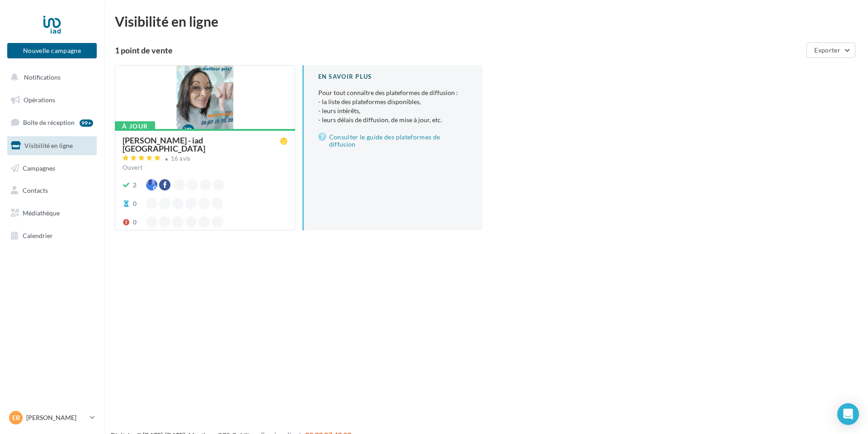  I want to click on span: Ouvert, so click(133, 167).